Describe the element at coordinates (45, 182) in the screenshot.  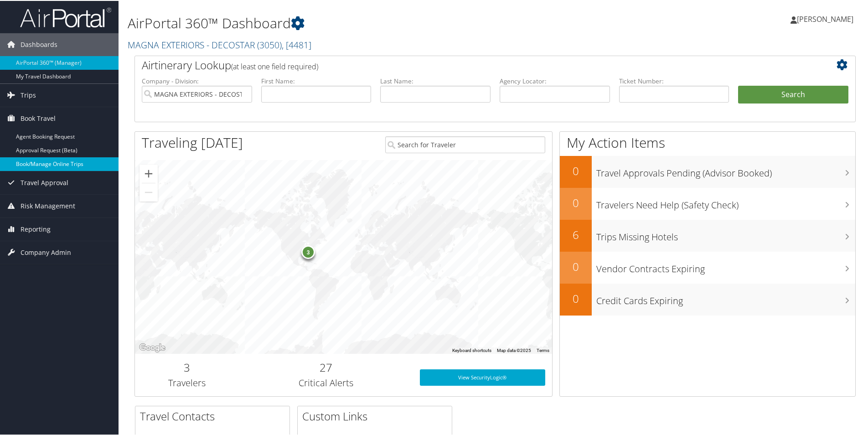
I see `span: Travel Approval` at that location.